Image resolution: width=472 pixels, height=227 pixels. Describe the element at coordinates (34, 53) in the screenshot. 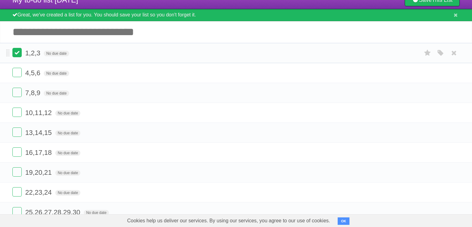

I see `span: 1,2,3` at that location.